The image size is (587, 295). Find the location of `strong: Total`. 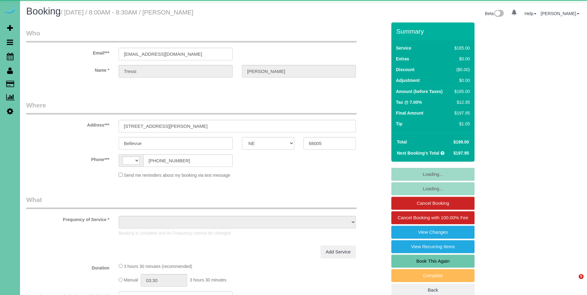

strong: Total is located at coordinates (402, 142).